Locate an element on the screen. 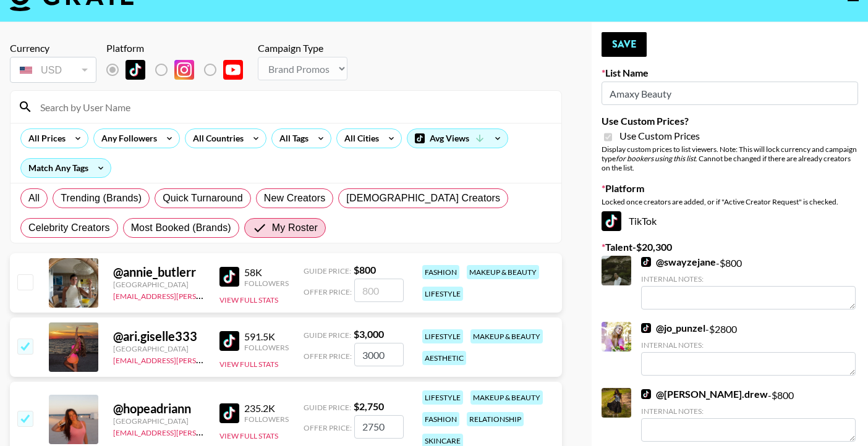 This screenshot has width=868, height=446. div: Display custom prices to list viewers. Note: This will lock currency and campaign type . Cannot b... is located at coordinates (730, 158).